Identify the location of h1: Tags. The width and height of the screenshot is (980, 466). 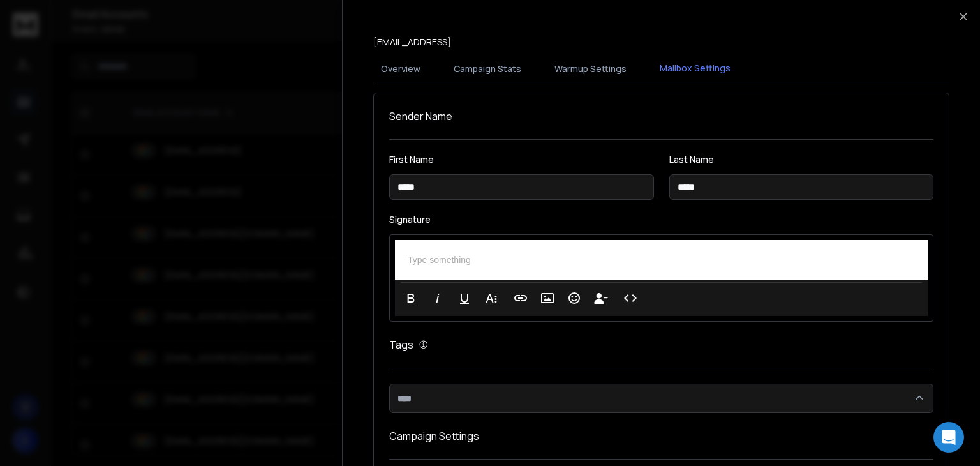
(401, 344).